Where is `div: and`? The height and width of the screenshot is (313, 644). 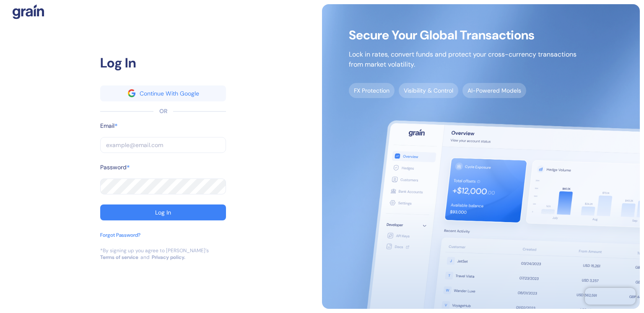 div: and is located at coordinates (145, 257).